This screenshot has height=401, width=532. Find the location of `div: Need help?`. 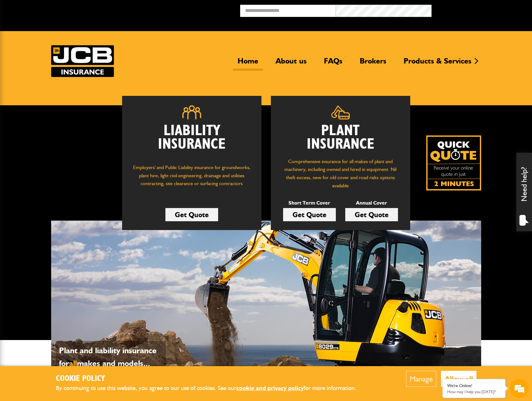

div: Need help? is located at coordinates (524, 192).